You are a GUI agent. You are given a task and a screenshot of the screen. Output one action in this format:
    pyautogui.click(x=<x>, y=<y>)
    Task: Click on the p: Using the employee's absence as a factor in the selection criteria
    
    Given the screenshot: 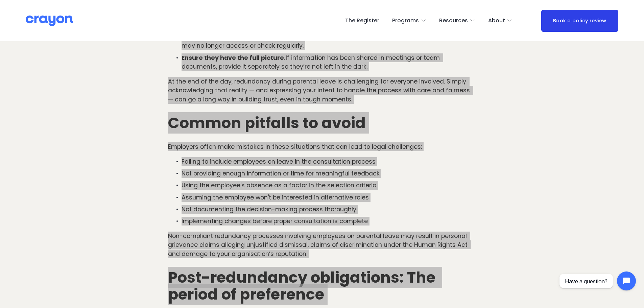 What is the action you would take?
    pyautogui.click(x=329, y=185)
    